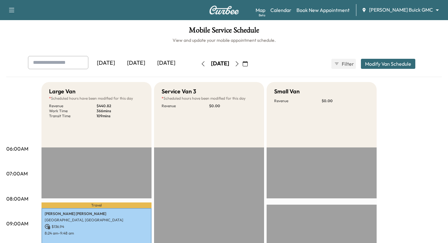 This screenshot has height=243, width=448. What do you see at coordinates (323, 10) in the screenshot?
I see `a: Book New Appointment` at bounding box center [323, 10].